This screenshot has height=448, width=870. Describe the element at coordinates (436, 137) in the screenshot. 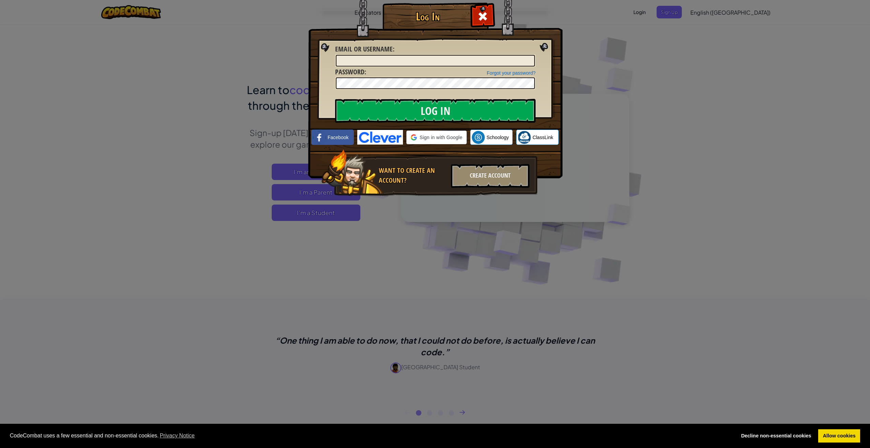

I see `div: Sign in with Google` at that location.